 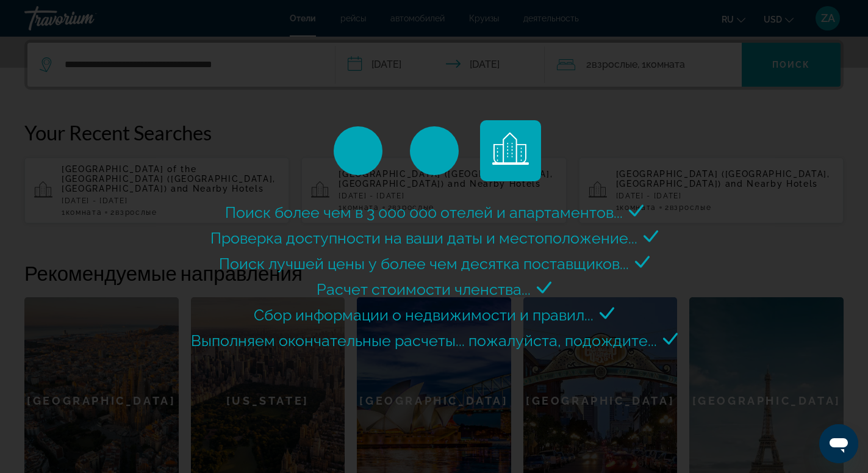 What do you see at coordinates (424, 238) in the screenshot?
I see `span: Проверка доступности на ваши даты и местоположение...` at bounding box center [424, 238].